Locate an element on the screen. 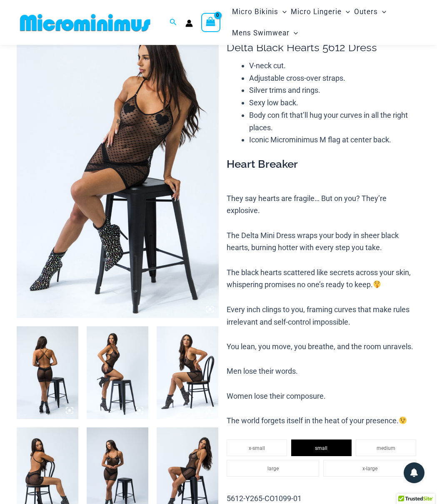  li: Sexy low back. is located at coordinates (335, 103).